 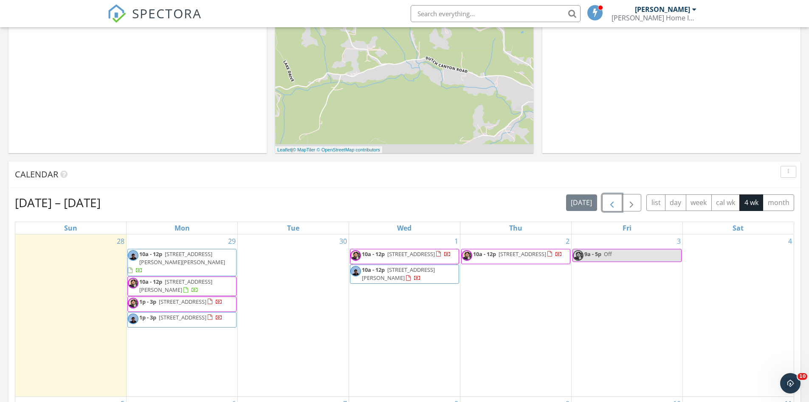 I want to click on span: 9a - 5p, so click(x=593, y=254).